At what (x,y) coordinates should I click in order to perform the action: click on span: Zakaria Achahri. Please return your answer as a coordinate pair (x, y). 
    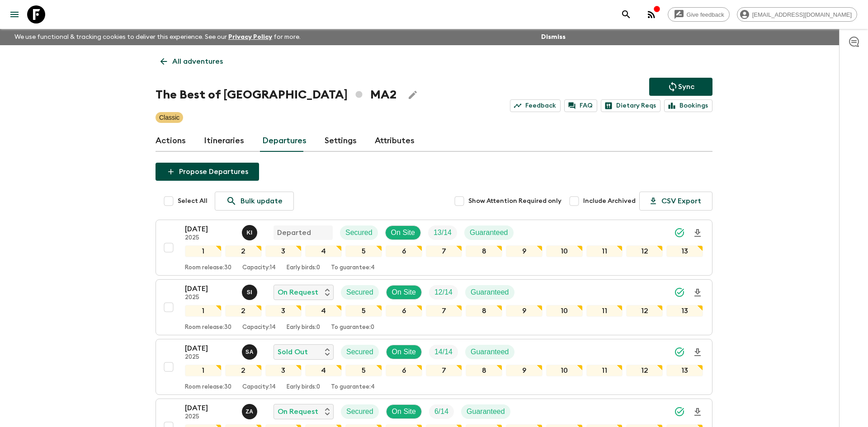
    Looking at the image, I should click on (250, 410).